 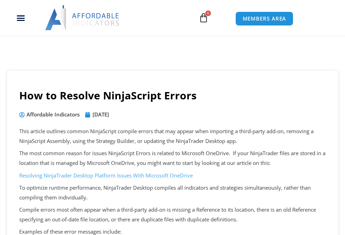 I want to click on img: LogoAI | Affordable Indicators – NinjaTrader, so click(x=82, y=18).